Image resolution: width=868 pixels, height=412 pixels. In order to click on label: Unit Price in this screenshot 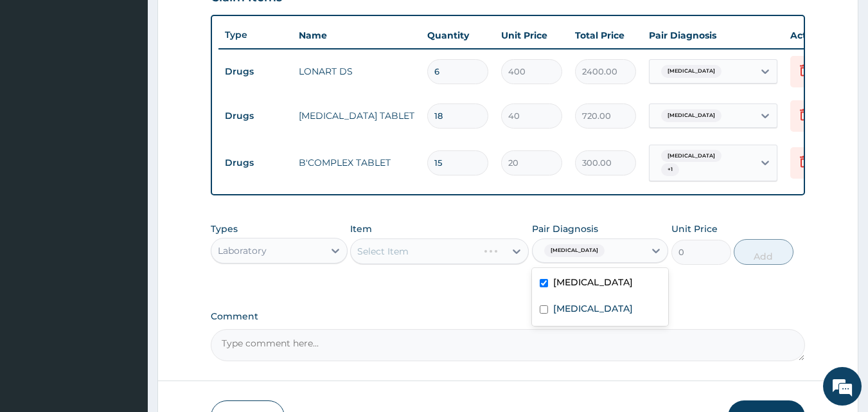, I will do `click(695, 229)`.